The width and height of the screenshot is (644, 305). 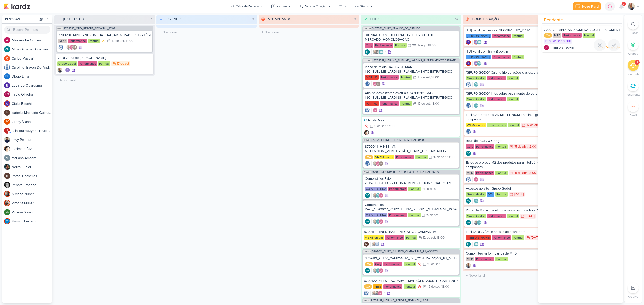 What do you see at coordinates (566, 41) in the screenshot?
I see `div: , 18:00` at bounding box center [566, 41].